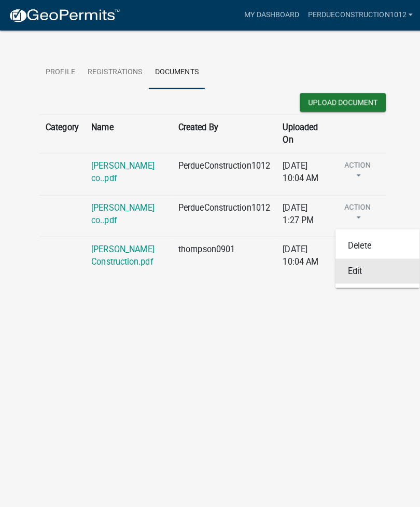 Image resolution: width=420 pixels, height=507 pixels. Describe the element at coordinates (127, 132) in the screenshot. I see `th: Name` at that location.